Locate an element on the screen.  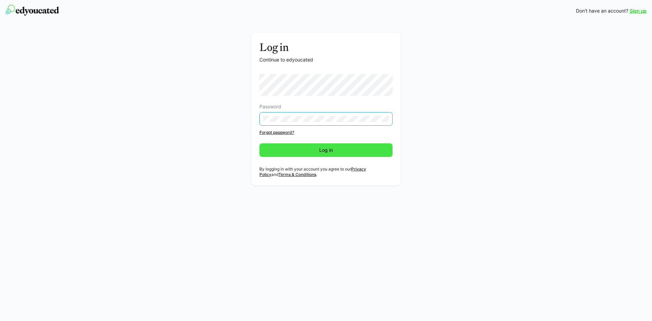
a: Terms & Conditions is located at coordinates (297, 174).